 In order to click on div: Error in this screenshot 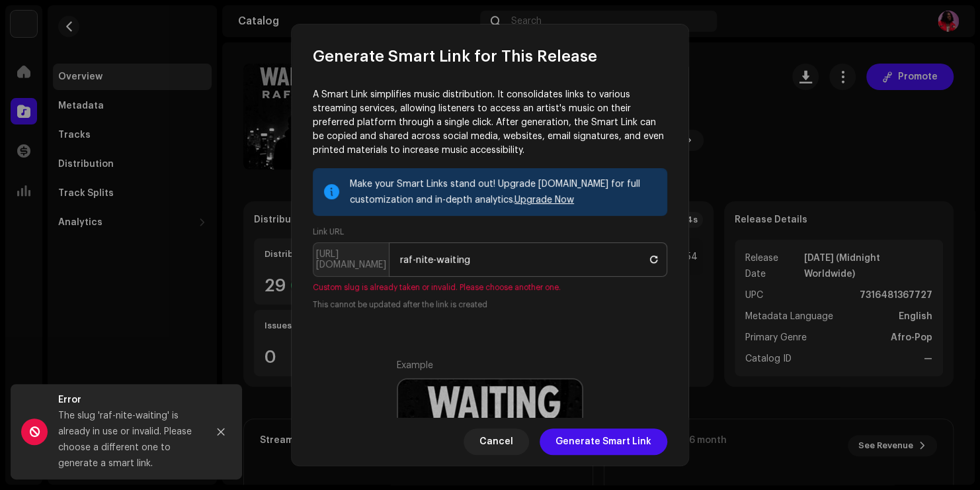, I will do `click(128, 400)`.